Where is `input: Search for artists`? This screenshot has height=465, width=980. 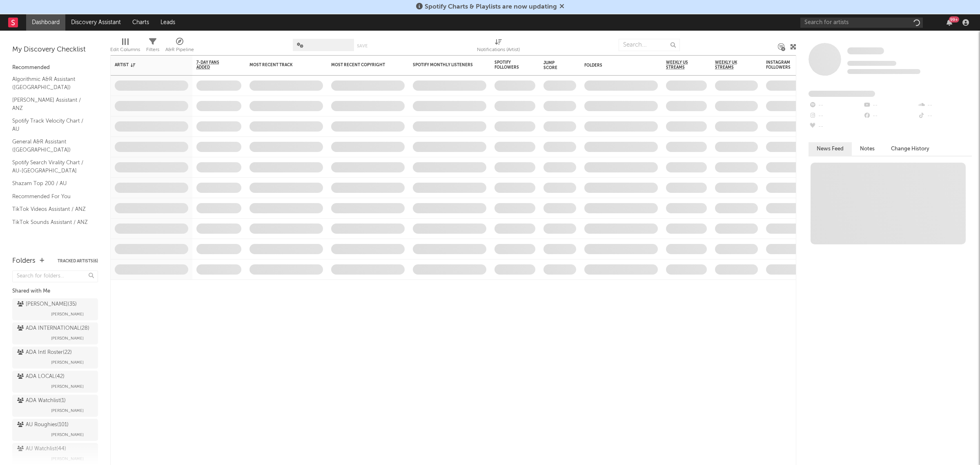 input: Search for artists is located at coordinates (862, 23).